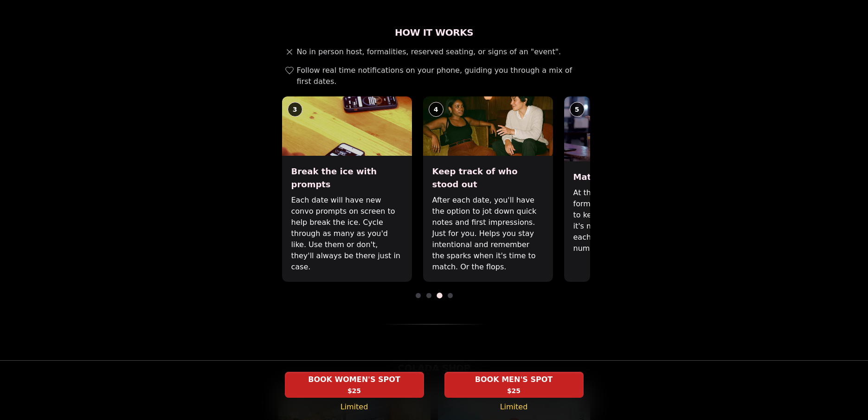 This screenshot has height=420, width=868. What do you see at coordinates (441, 76) in the screenshot?
I see `span: Follow real time notifications on your phone, guiding you through a mix of first dates.` at bounding box center [441, 76].